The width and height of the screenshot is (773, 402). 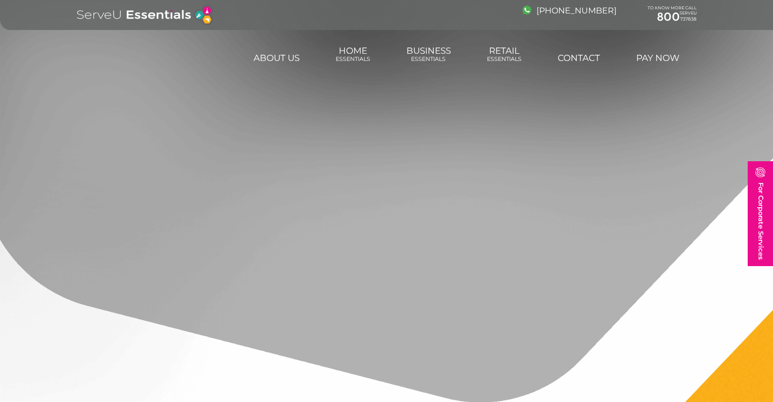 I want to click on a: For Corporate Services, so click(x=760, y=213).